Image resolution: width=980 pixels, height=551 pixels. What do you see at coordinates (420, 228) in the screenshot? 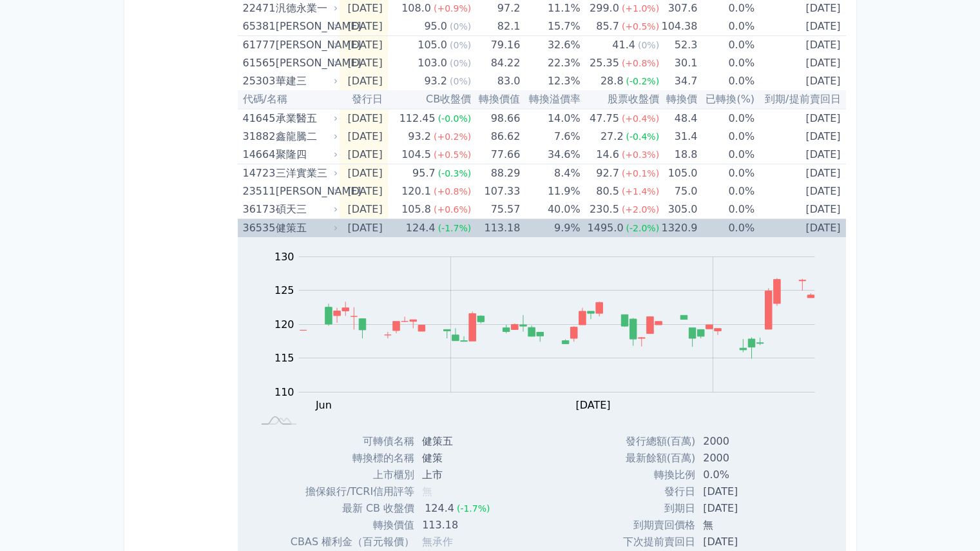
I see `div: 124.4` at bounding box center [420, 228].